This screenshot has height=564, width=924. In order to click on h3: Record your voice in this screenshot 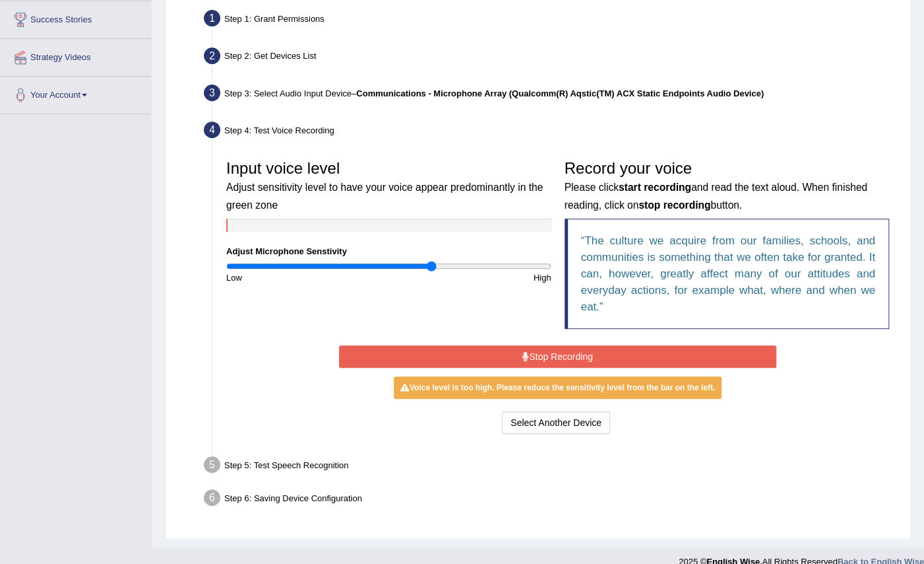, I will do `click(727, 185)`.